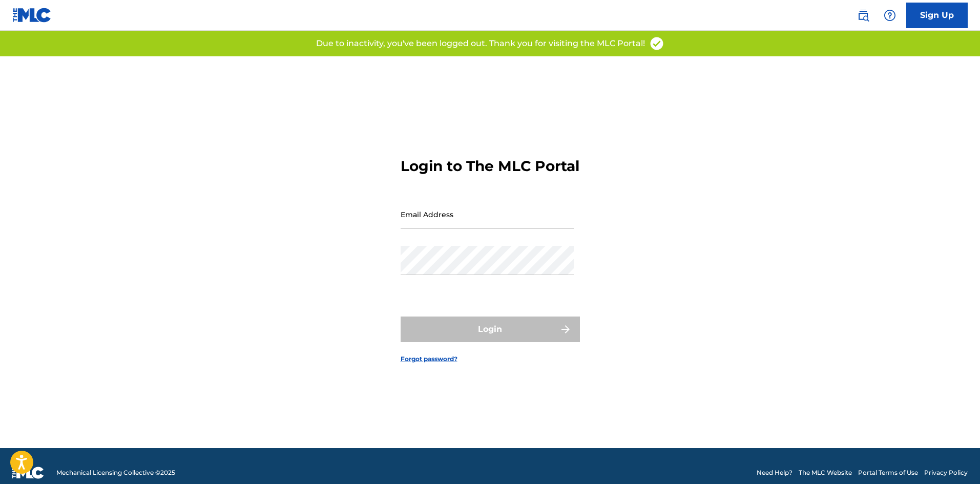 The width and height of the screenshot is (980, 484). I want to click on p: Due to inactivity, you've been logged out. Thank you for visiting the MLC Portal!, so click(481, 43).